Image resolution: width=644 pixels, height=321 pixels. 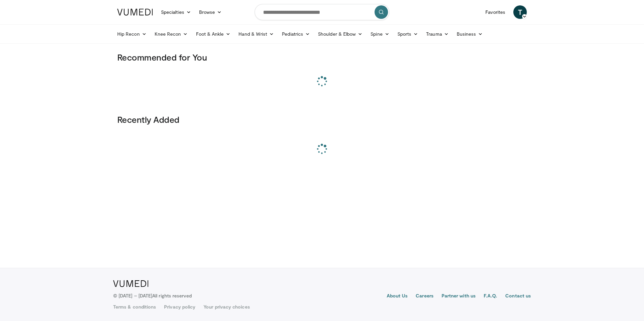 What do you see at coordinates (495, 12) in the screenshot?
I see `a: Favorites` at bounding box center [495, 12].